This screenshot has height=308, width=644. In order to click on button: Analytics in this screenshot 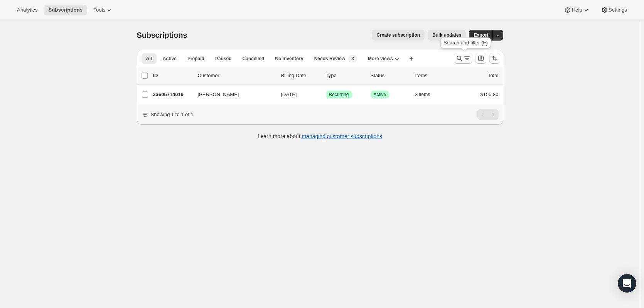, I will do `click(27, 10)`.